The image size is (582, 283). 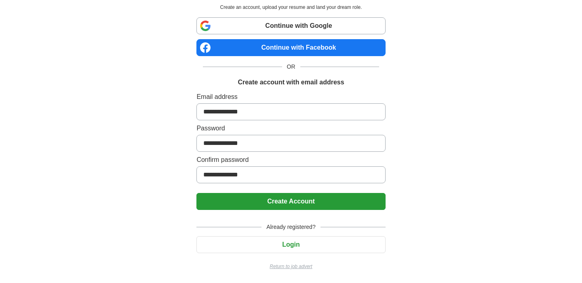 I want to click on label: Confirm password, so click(x=291, y=160).